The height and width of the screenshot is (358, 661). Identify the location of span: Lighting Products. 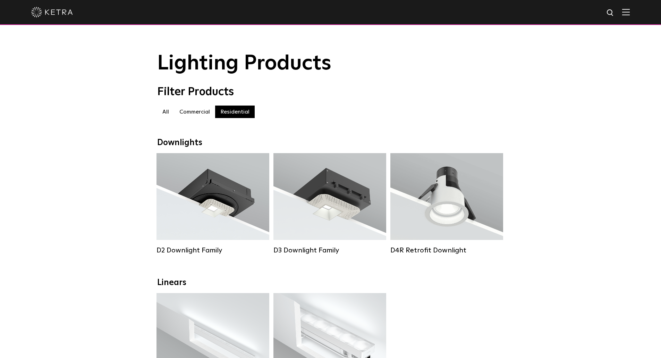
(244, 63).